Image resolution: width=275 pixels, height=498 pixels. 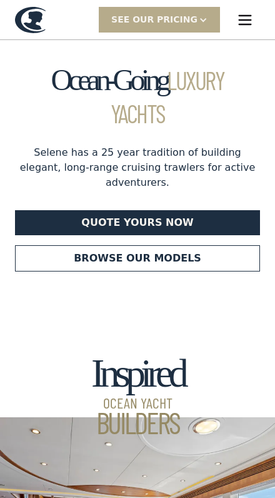 What do you see at coordinates (138, 403) in the screenshot?
I see `span: Ocean Yacht` at bounding box center [138, 403].